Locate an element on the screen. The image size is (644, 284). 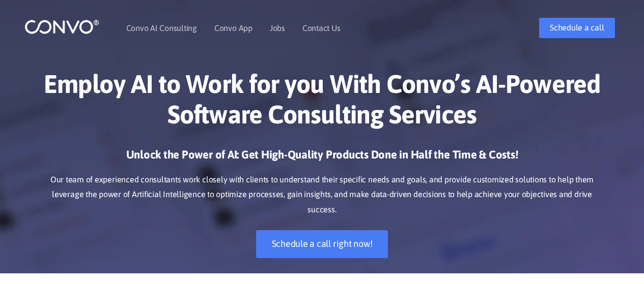
h3: Unlock the Power of AI: Get High-Quality Products Done in Half the Time & Costs! is located at coordinates (322, 159).